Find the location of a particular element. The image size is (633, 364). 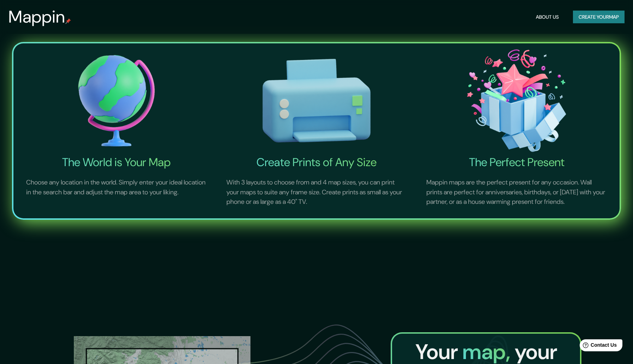

p: Mappin maps are the perfect present for any occasion. Wall prints are perfect for anniversaries, ... is located at coordinates (516, 192).